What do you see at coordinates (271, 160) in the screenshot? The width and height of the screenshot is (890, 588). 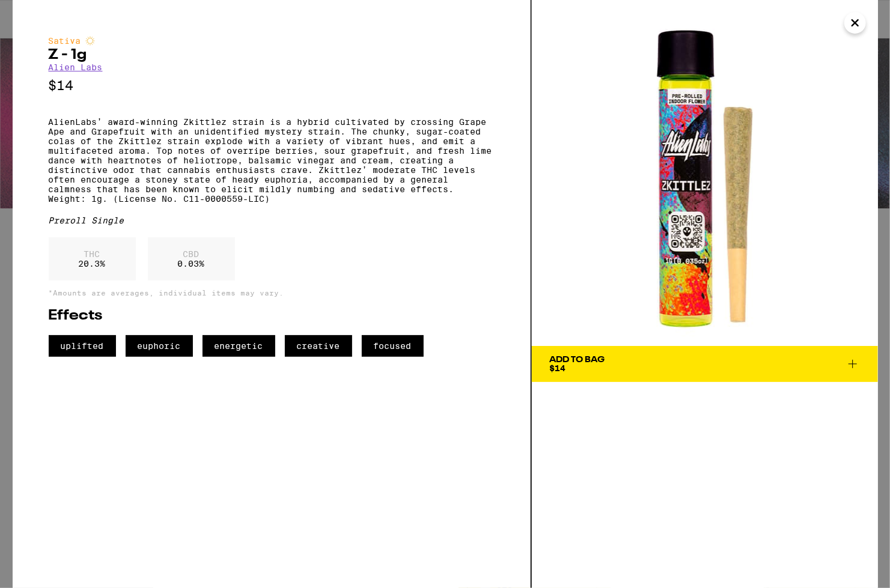 I see `p: AlienLabs’ award-winning Zkittlez strain is a hybrid cultivated by crossing Grape Ape and Grapefr...` at bounding box center [271, 160].